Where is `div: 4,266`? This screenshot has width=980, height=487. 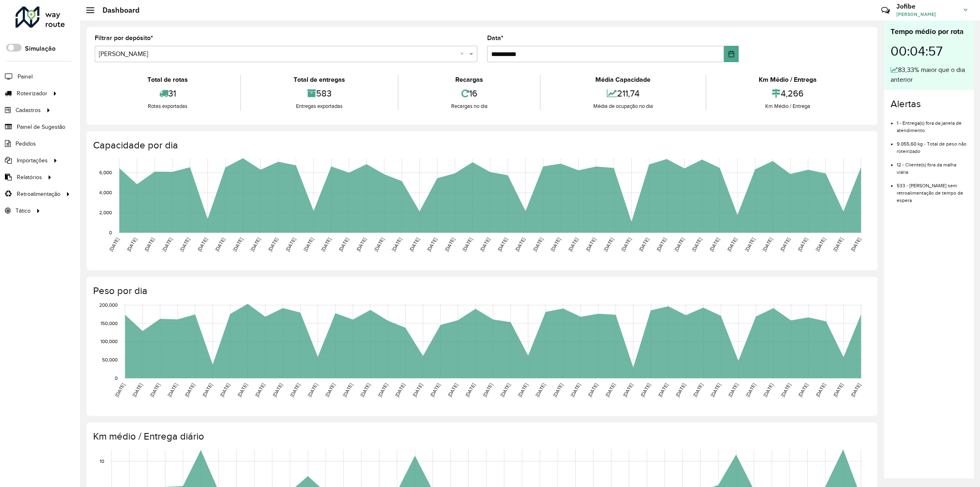 div: 4,266 is located at coordinates (788, 93).